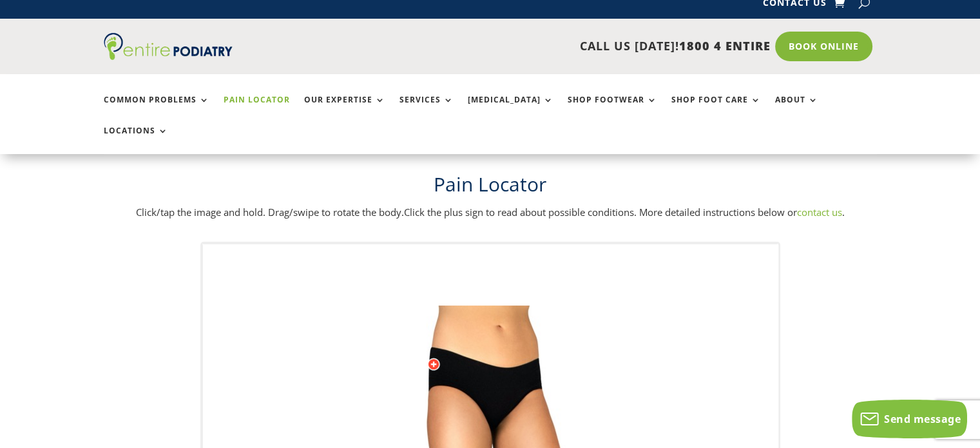 This screenshot has width=980, height=448. Describe the element at coordinates (157, 109) in the screenshot. I see `a: Common Problems` at that location.